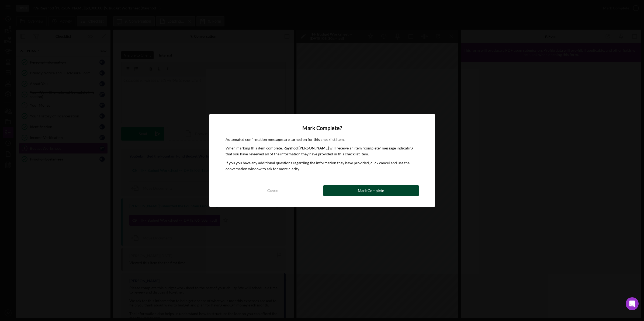 Image resolution: width=644 pixels, height=321 pixels. What do you see at coordinates (273, 190) in the screenshot?
I see `button: Cancel` at bounding box center [273, 190].